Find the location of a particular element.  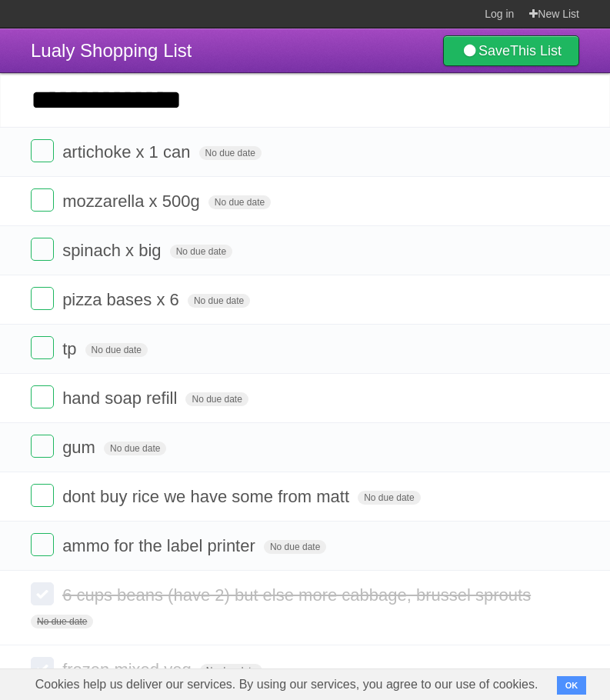

span: mozzarella x 500g is located at coordinates (133, 201).